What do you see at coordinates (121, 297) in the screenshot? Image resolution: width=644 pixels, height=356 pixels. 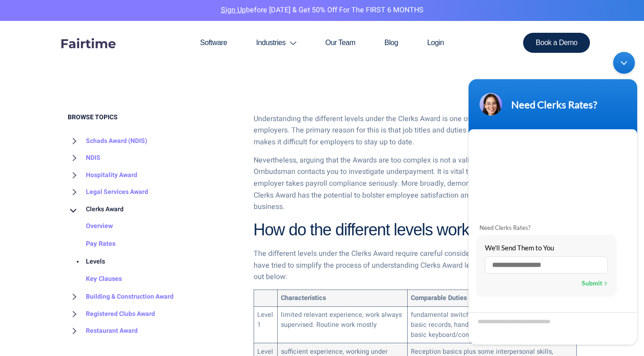 I see `a: Building & Construction Award` at bounding box center [121, 297].